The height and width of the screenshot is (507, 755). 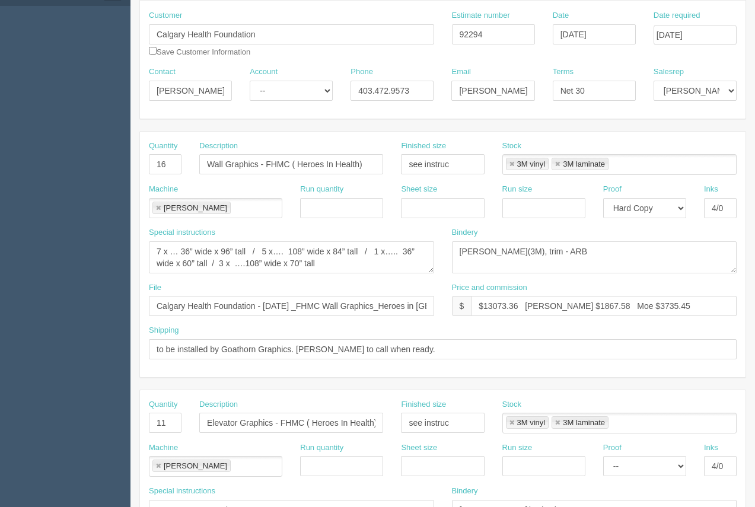 What do you see at coordinates (362, 72) in the screenshot?
I see `label: Phone` at bounding box center [362, 72].